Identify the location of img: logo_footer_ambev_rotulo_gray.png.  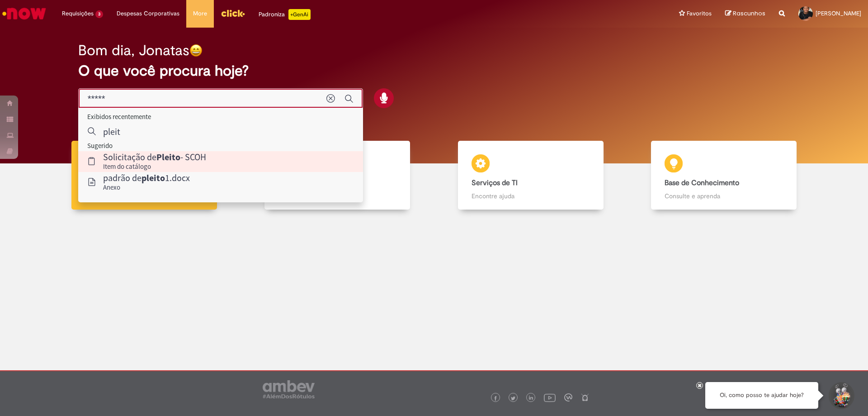
(288, 389).